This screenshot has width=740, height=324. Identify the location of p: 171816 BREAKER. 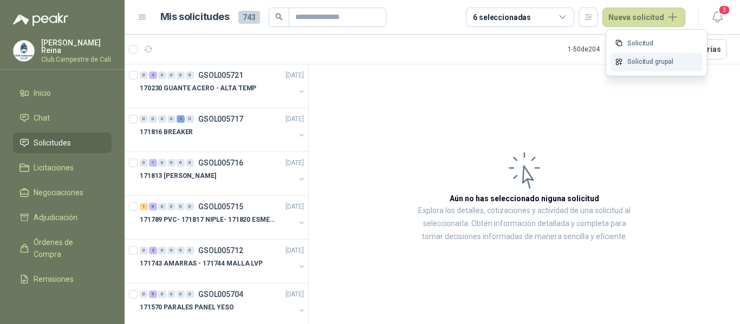
(166, 132).